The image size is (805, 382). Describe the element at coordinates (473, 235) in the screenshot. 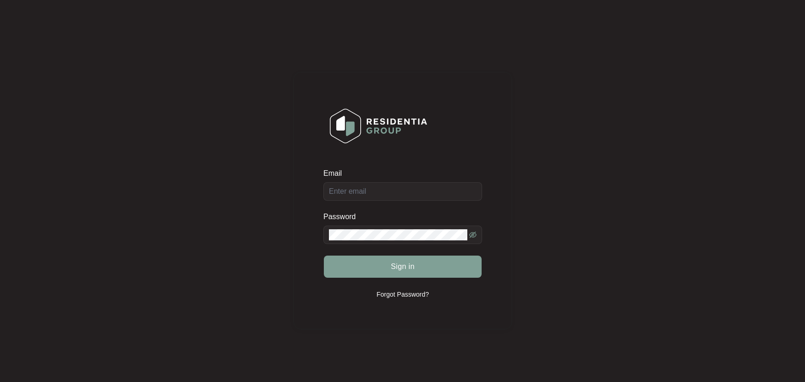

I see `span: eye-invisible` at that location.